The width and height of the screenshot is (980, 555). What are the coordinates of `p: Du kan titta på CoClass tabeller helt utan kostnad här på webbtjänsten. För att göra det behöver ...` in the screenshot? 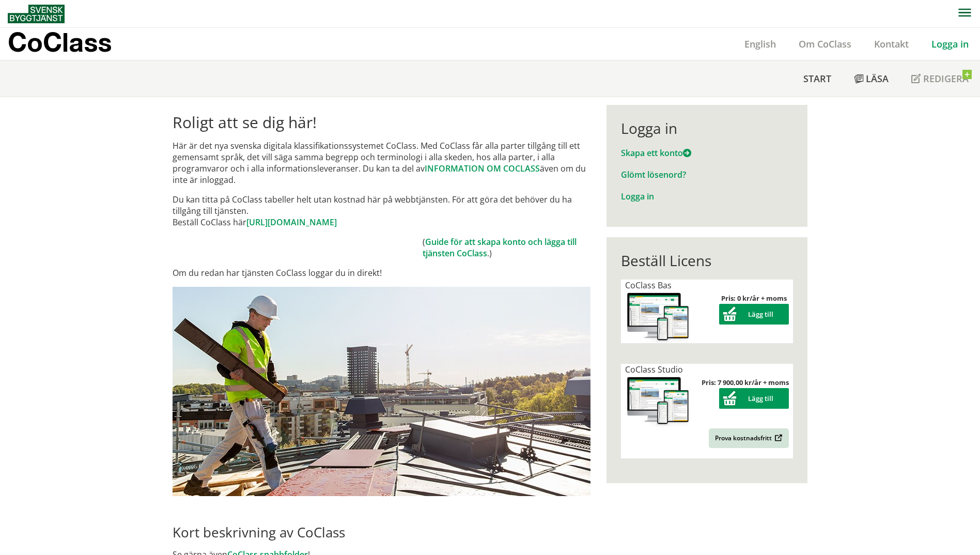 It's located at (381, 211).